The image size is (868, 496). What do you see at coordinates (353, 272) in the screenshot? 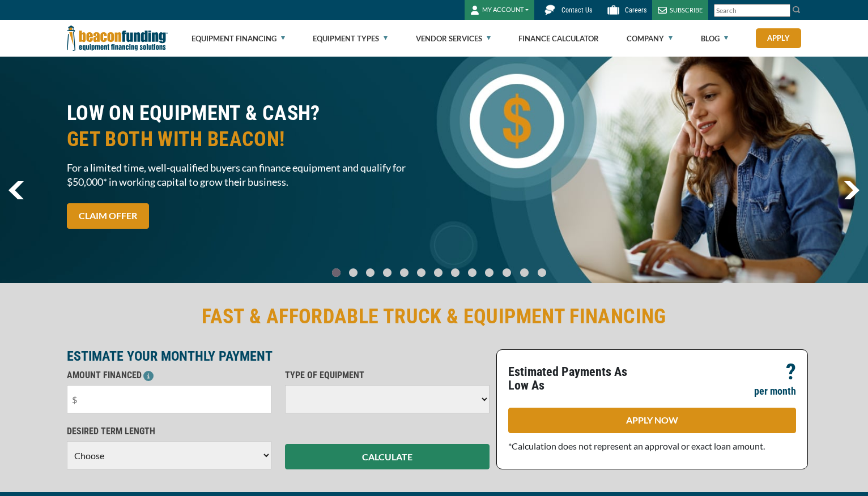
I see `a: Go To Slide 1` at bounding box center [353, 272].